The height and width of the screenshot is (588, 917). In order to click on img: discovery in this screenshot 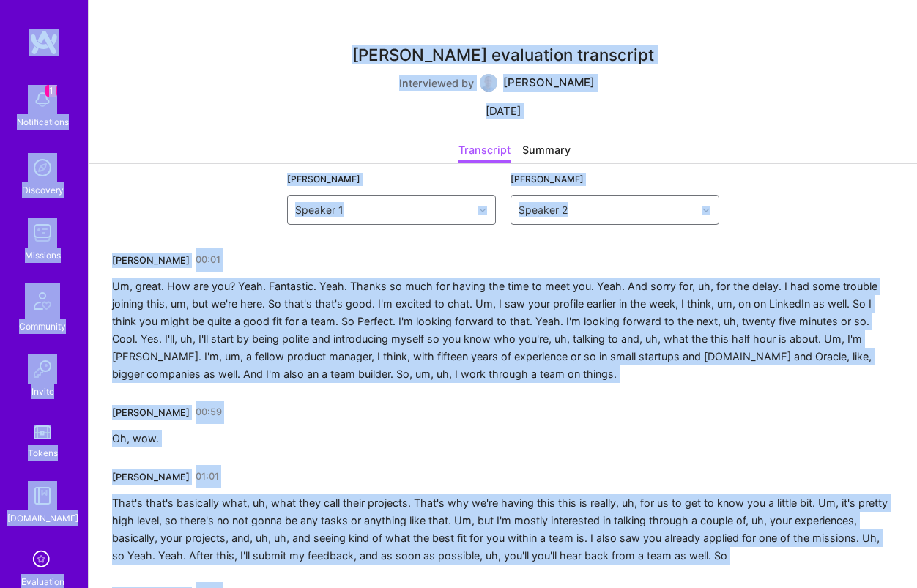, I will do `click(43, 168)`.